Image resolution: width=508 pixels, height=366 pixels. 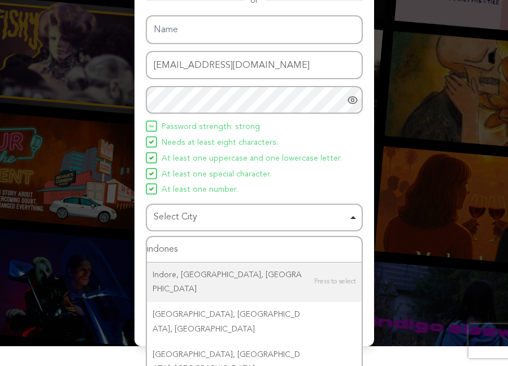 What do you see at coordinates (353, 100) in the screenshot?
I see `a: Show password as plain text. Warning: this will display your password on the screen.` at bounding box center [353, 100].